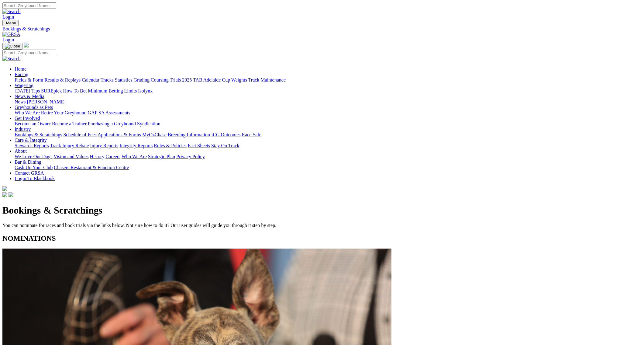 This screenshot has width=644, height=345. I want to click on img: GRSA, so click(11, 34).